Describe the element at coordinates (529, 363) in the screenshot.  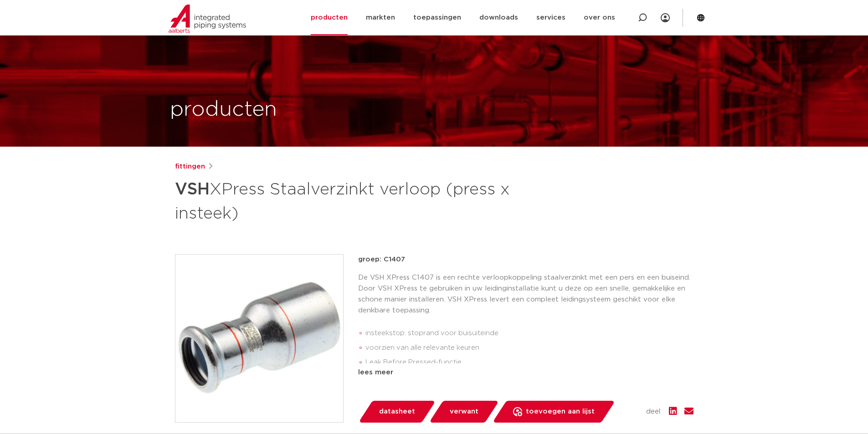
I see `li: Leak Before Pressed-functie` at that location.